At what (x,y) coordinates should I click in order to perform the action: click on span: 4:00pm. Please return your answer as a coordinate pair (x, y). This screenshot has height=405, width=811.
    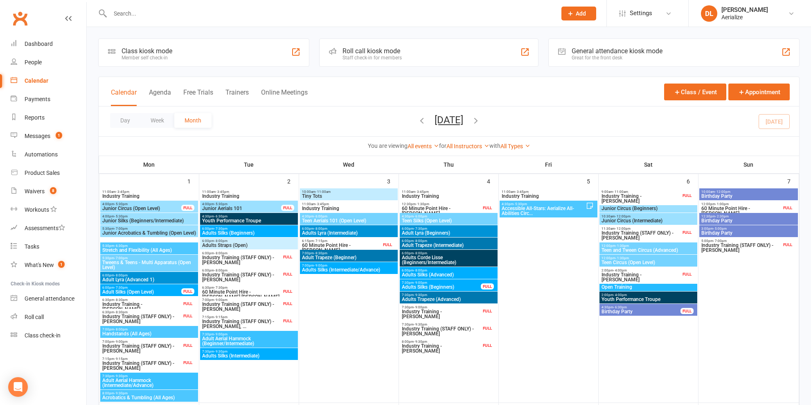
    Looking at the image, I should click on (142, 204).